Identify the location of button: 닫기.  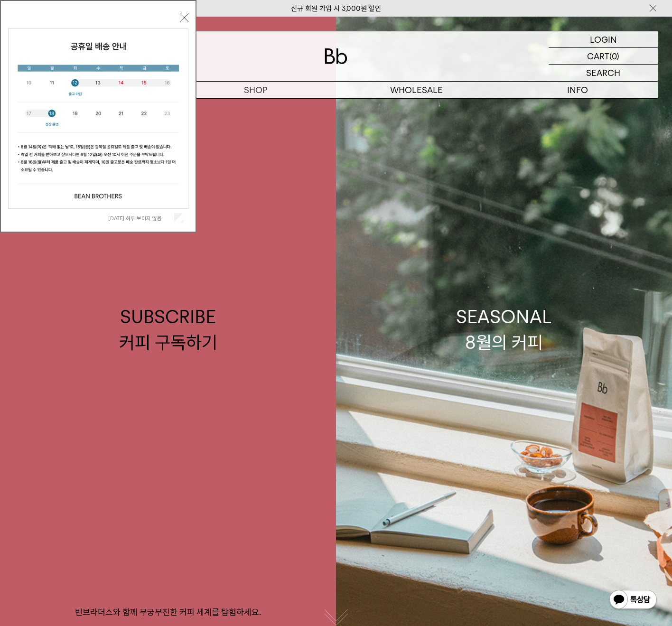
(184, 17).